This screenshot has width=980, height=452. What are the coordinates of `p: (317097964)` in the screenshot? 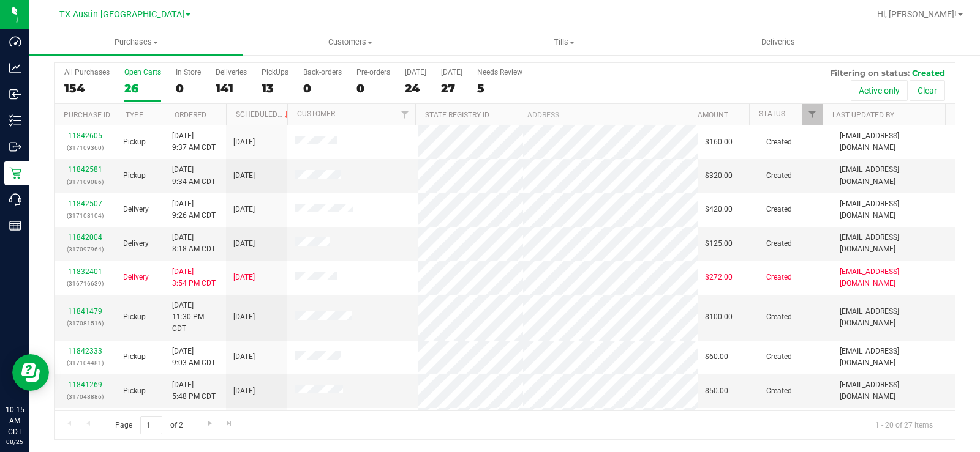 It's located at (86, 249).